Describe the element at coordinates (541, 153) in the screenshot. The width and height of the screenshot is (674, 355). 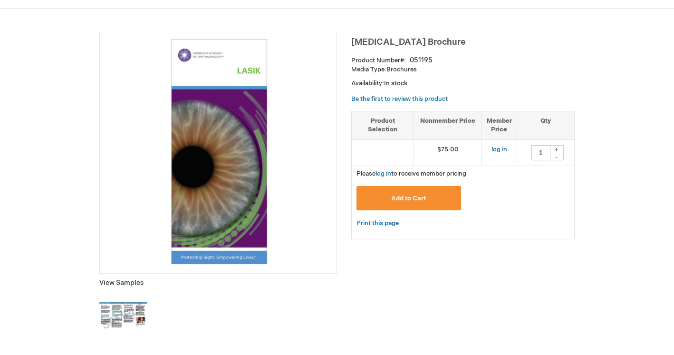
I see `input: Qty` at that location.